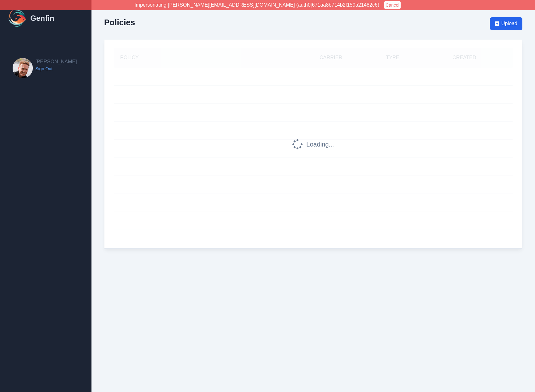 This screenshot has height=392, width=535. Describe the element at coordinates (42, 18) in the screenshot. I see `h1: Genfin` at that location.